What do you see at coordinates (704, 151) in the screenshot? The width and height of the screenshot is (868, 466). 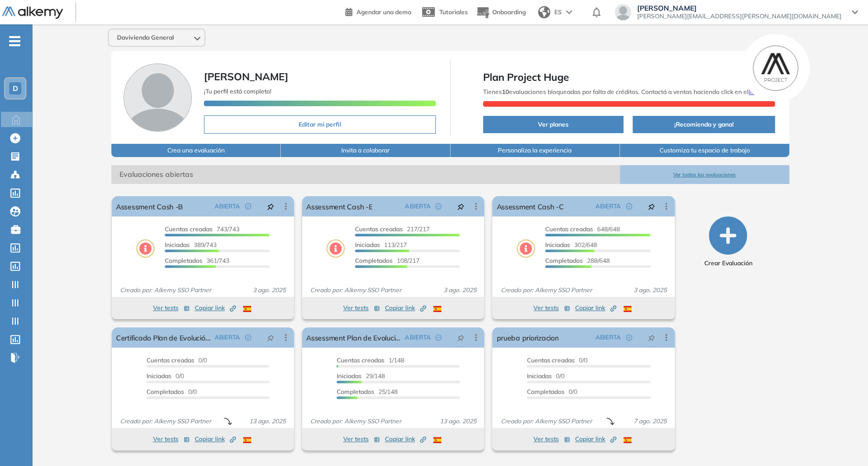 I see `button: Customiza tu espacio de trabajo` at bounding box center [704, 151].